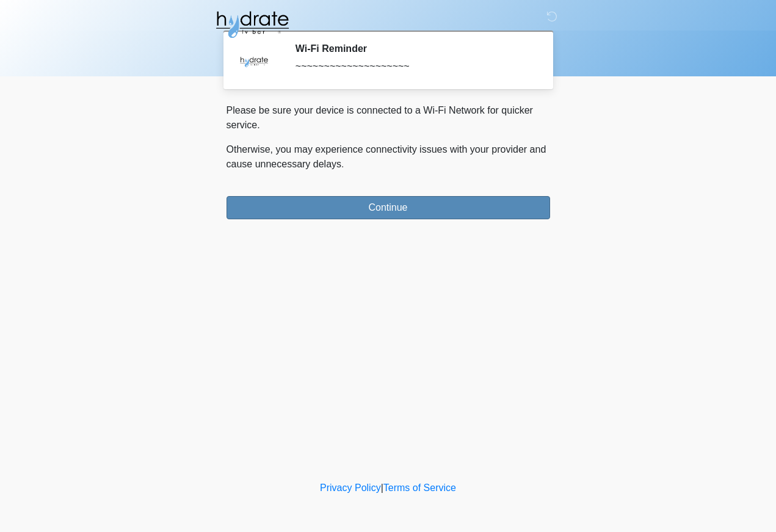 The height and width of the screenshot is (532, 776). What do you see at coordinates (388, 156) in the screenshot?
I see `p: Otherwise, you may experience connectivity issues with your provider and cause unnecessary delays` at bounding box center [388, 156].